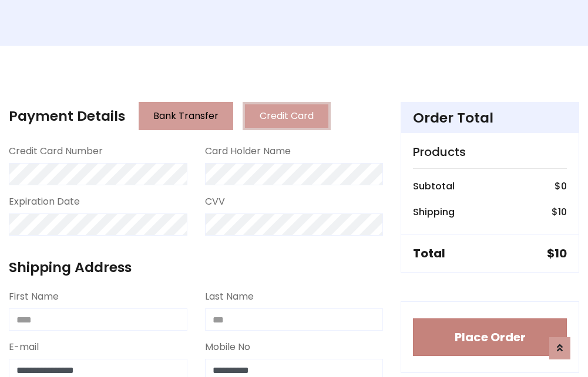  I want to click on button: Credit Card, so click(287, 116).